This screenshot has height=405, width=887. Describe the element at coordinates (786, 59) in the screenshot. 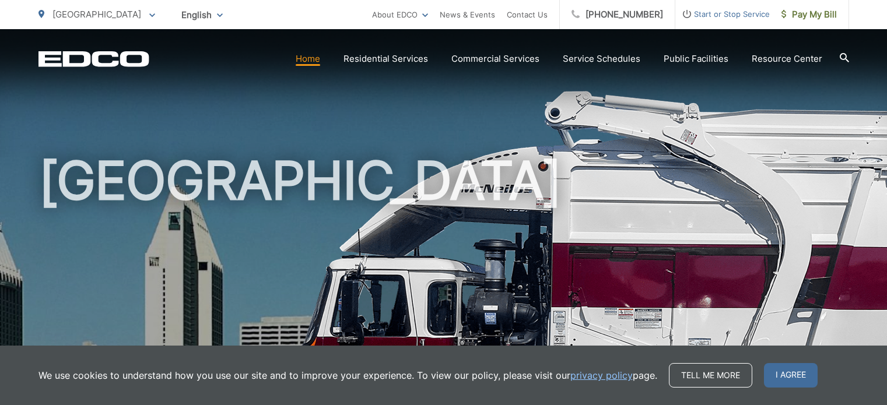

I see `a: Resource Center` at that location.